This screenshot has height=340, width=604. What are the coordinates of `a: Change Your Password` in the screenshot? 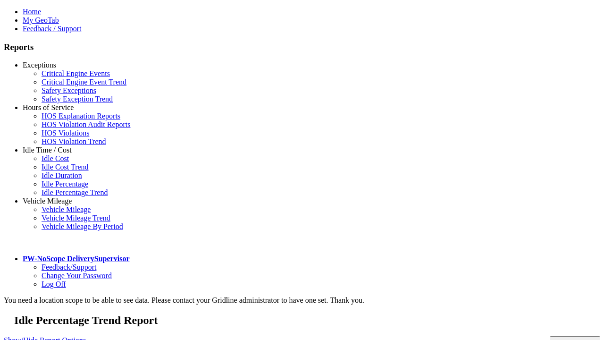 It's located at (76, 275).